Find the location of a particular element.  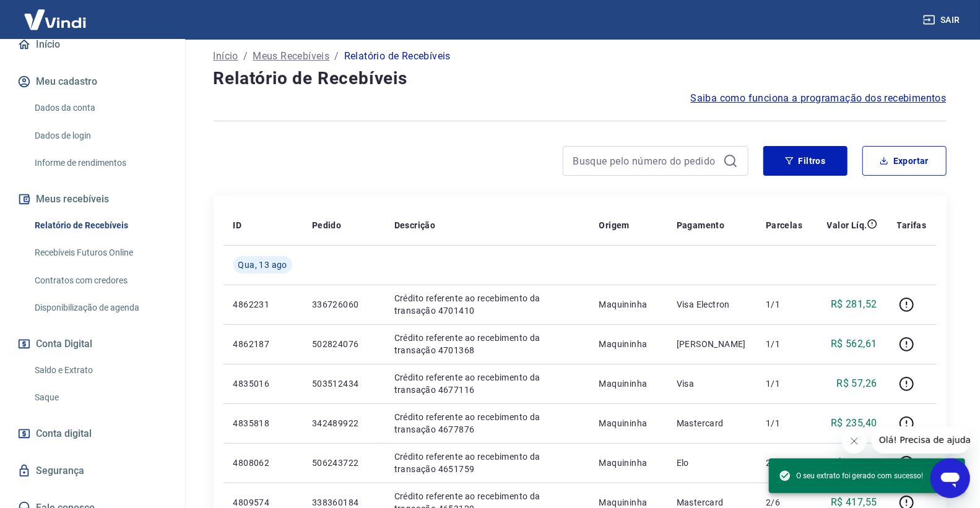

a: Meus Recebíveis is located at coordinates (291, 57).